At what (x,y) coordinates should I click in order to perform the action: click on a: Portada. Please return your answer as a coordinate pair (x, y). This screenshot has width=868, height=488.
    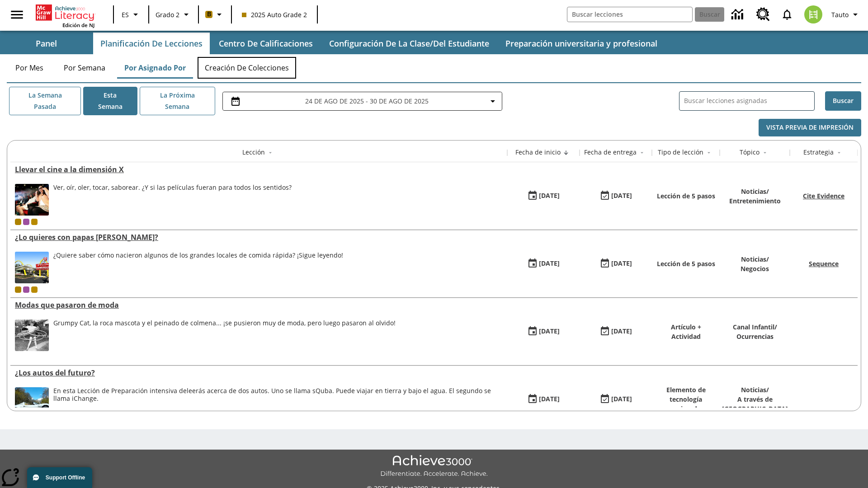
    Looking at the image, I should click on (65, 12).